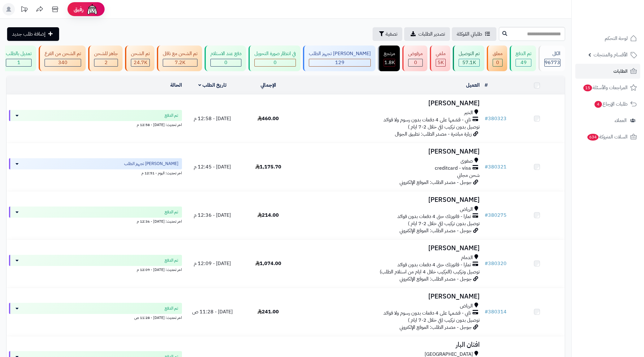  Describe the element at coordinates (268, 118) in the screenshot. I see `span: 460.00` at that location.